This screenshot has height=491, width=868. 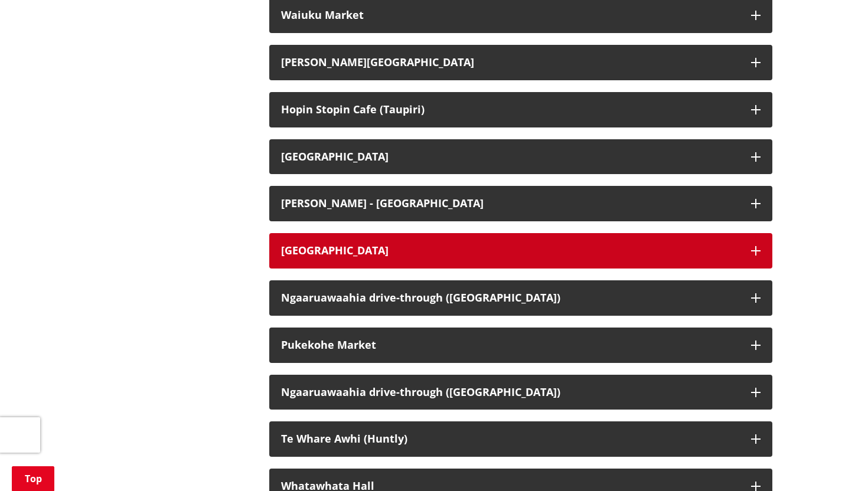 I want to click on div: Hopin Stopin Cafe (Taupiri), so click(x=510, y=110).